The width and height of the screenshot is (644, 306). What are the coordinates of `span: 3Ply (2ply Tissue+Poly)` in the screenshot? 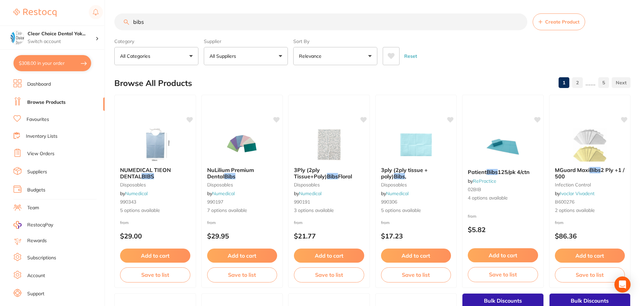 It's located at (310, 173).